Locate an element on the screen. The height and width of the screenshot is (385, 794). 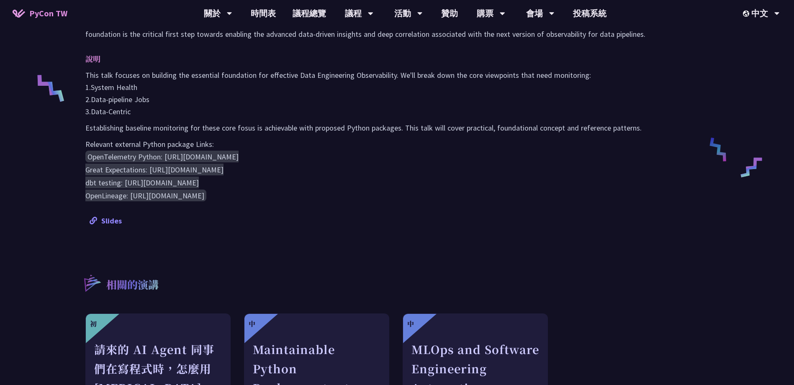
img: Locale Icon is located at coordinates (748, 13).